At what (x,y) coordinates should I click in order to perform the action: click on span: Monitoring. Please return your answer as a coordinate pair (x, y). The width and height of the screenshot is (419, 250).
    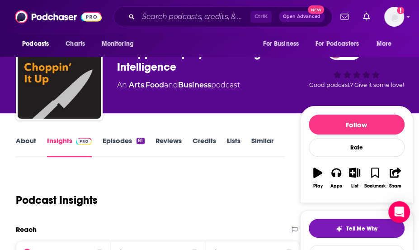
    Looking at the image, I should click on (117, 44).